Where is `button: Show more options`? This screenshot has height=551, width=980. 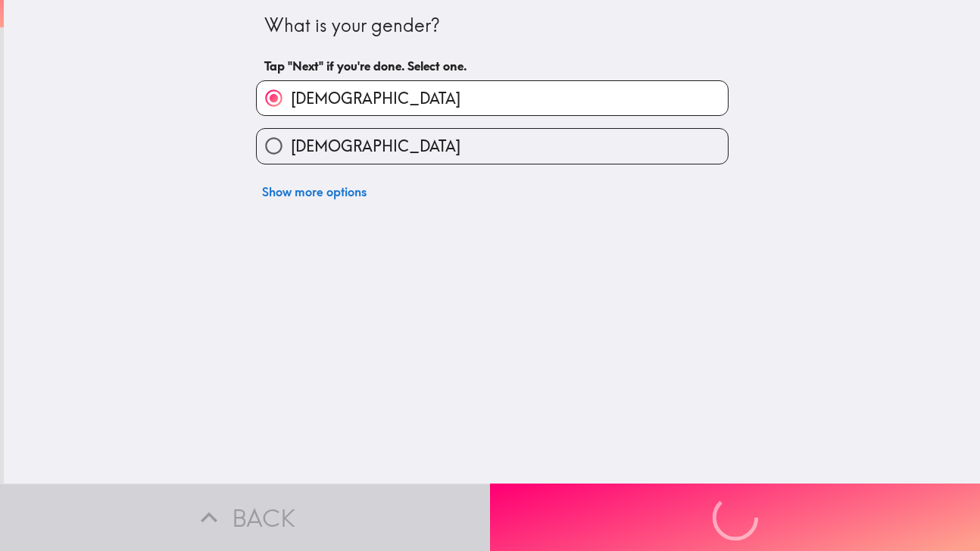 button: Show more options is located at coordinates (315, 191).